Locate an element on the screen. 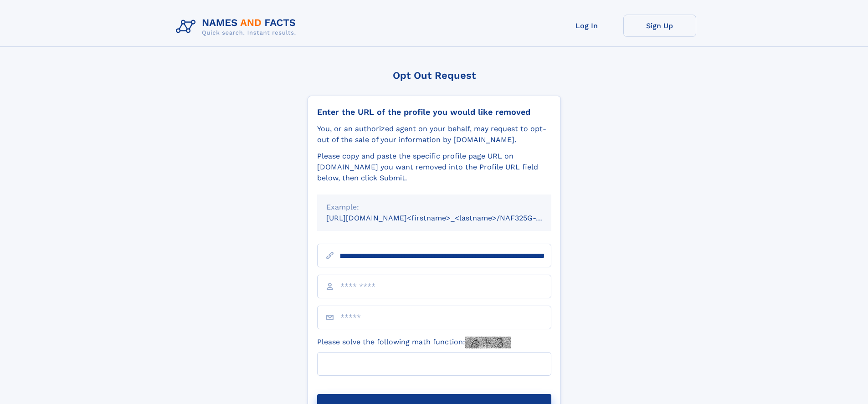 The height and width of the screenshot is (404, 868). label: Please solve the following math function: is located at coordinates (414, 343).